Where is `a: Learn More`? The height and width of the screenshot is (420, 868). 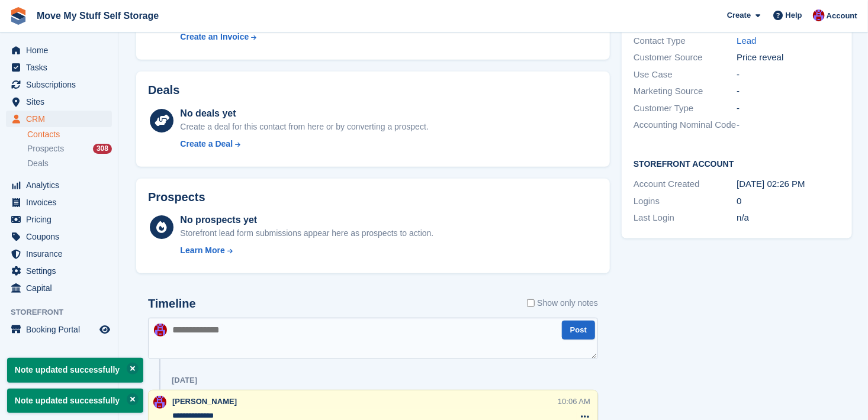
a: Learn More is located at coordinates (307, 250).